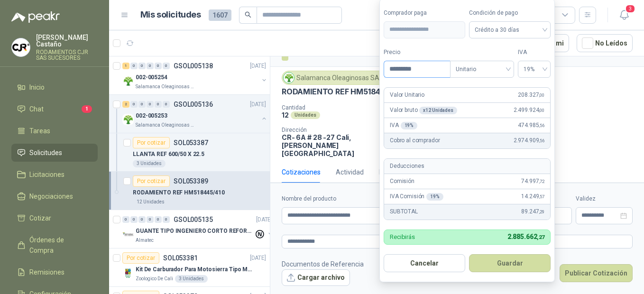  Describe the element at coordinates (40, 131) in the screenshot. I see `span: Tareas` at that location.